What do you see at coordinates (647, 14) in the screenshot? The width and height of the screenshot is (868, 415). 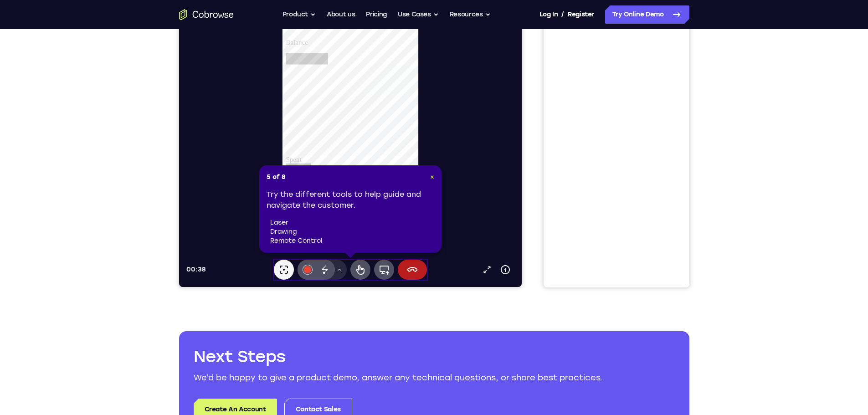 I see `a: Try Online Demo` at bounding box center [647, 14].